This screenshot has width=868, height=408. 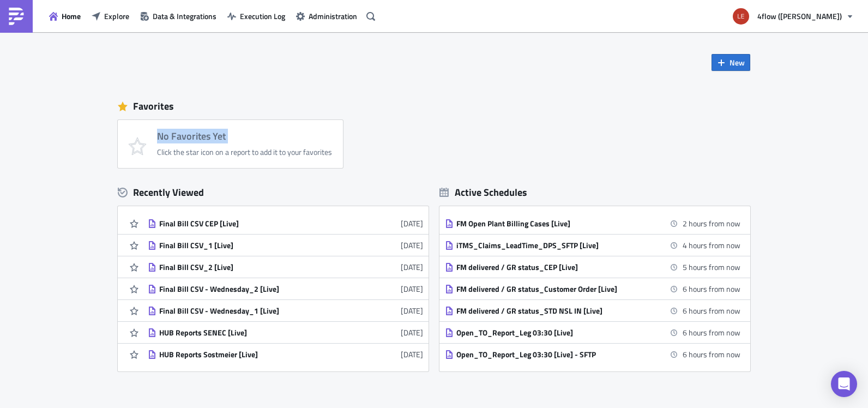 What do you see at coordinates (273, 193) in the screenshot?
I see `div: Recently Viewed` at bounding box center [273, 193].